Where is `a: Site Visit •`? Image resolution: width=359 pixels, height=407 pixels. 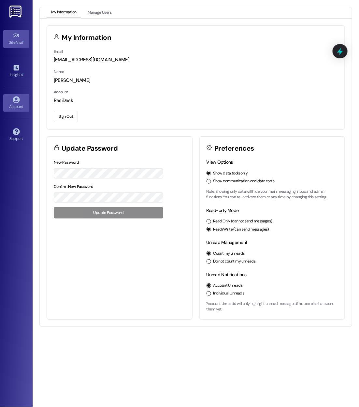 a: Site Visit • is located at coordinates (16, 39).